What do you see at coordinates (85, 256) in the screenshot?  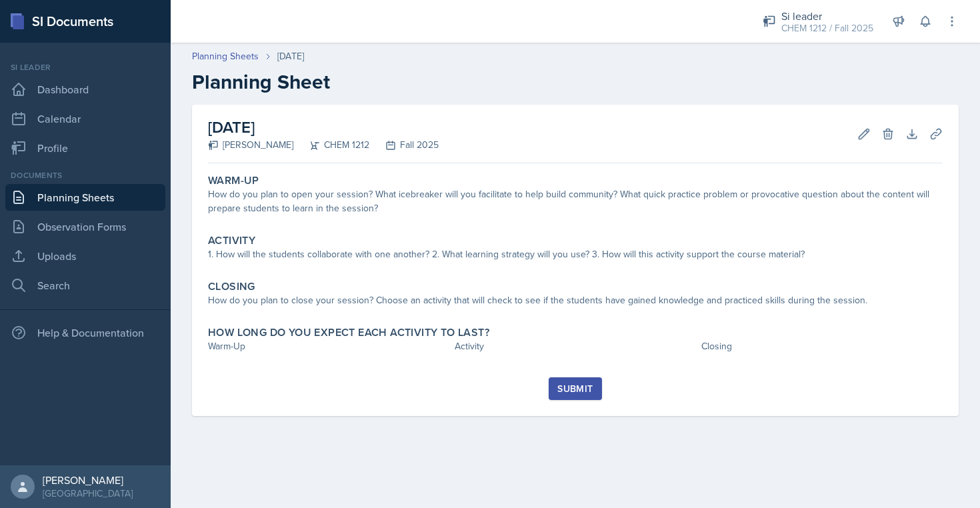 I see `a: Uploads` at bounding box center [85, 256].